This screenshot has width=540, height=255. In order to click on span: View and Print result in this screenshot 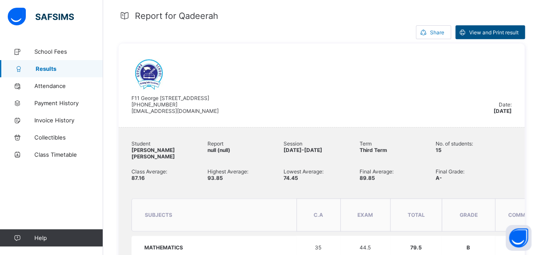, I will do `click(493, 32)`.